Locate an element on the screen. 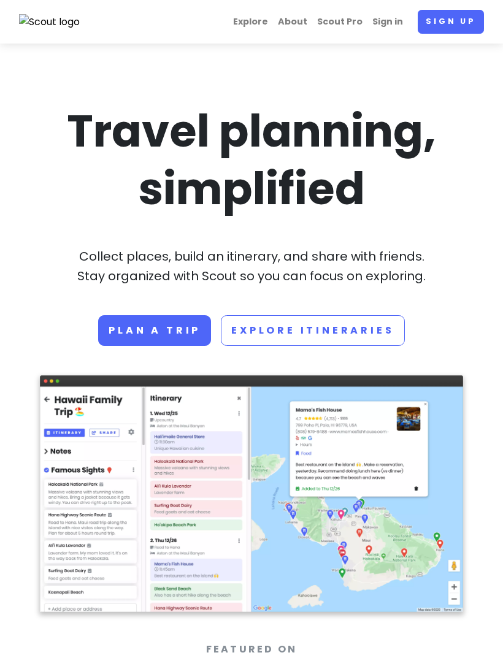 The height and width of the screenshot is (658, 503). a: Plan a trip is located at coordinates (155, 331).